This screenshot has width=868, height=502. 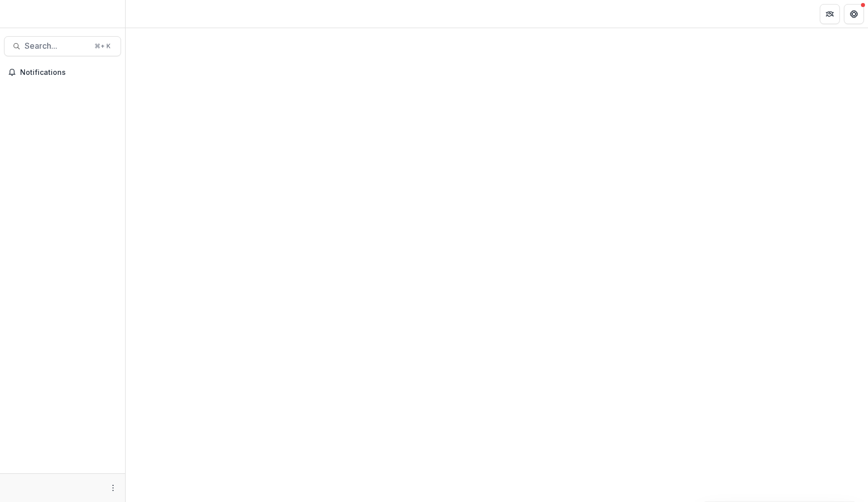 I want to click on div: ⌘ + K, so click(x=102, y=46).